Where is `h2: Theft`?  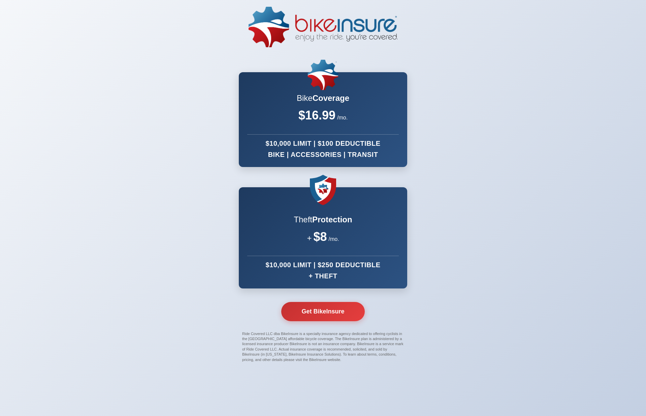 h2: Theft is located at coordinates (323, 219).